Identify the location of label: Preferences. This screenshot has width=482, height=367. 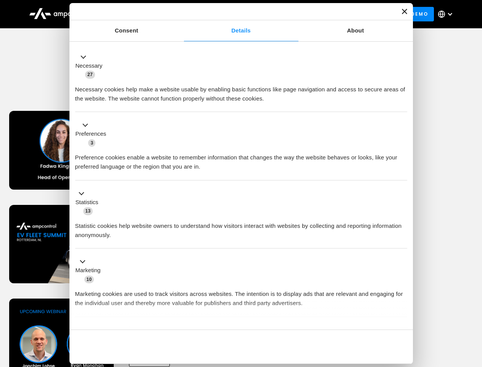
(91, 134).